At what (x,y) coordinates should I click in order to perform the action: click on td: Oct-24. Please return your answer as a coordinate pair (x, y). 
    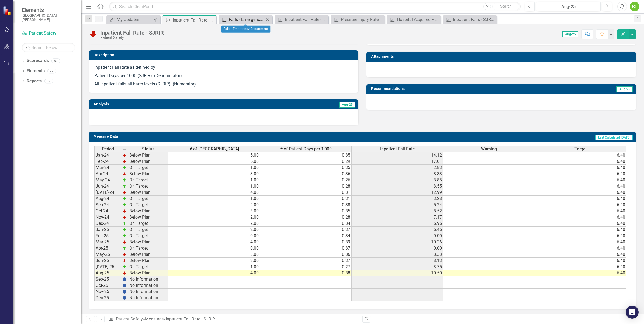
    Looking at the image, I should click on (108, 211).